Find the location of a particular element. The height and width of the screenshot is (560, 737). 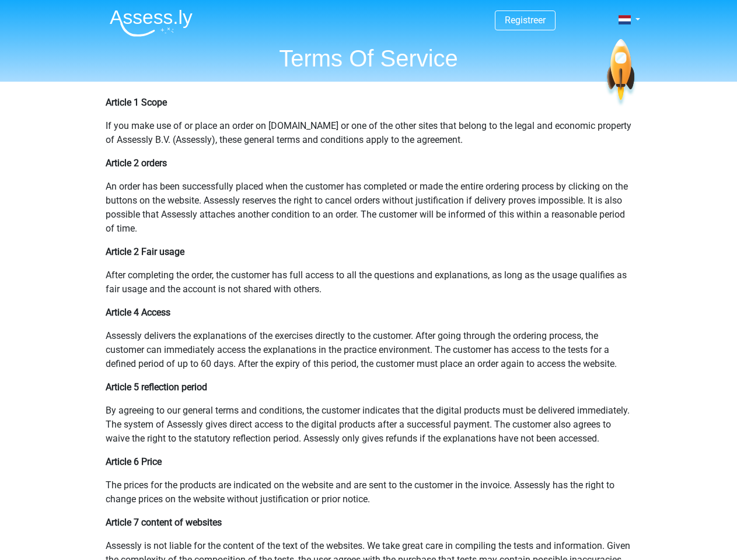

img: Assessly is located at coordinates (151, 23).